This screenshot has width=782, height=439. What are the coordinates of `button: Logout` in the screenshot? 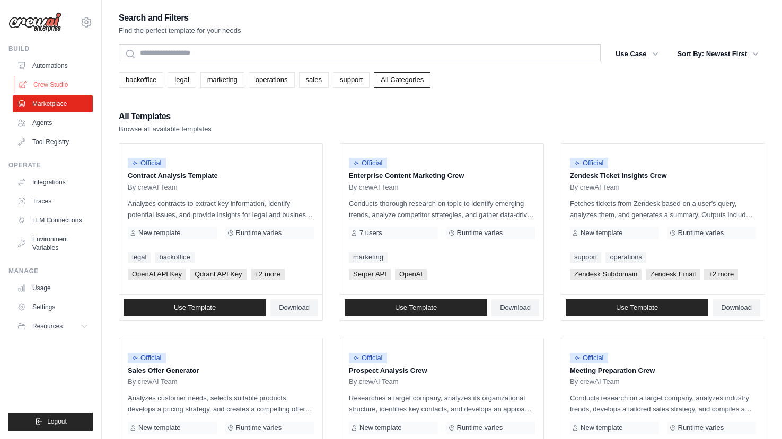 It's located at (50, 422).